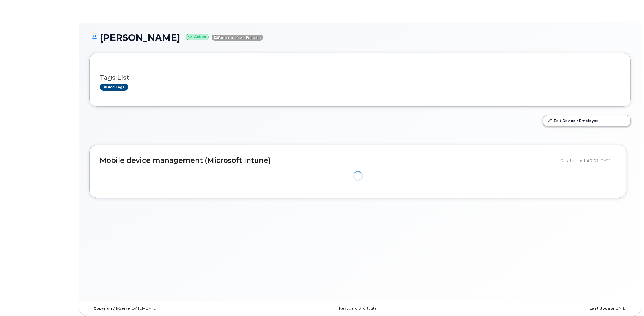 This screenshot has height=316, width=644. What do you see at coordinates (237, 38) in the screenshot?
I see `span: Directory Push Enabled` at bounding box center [237, 38].